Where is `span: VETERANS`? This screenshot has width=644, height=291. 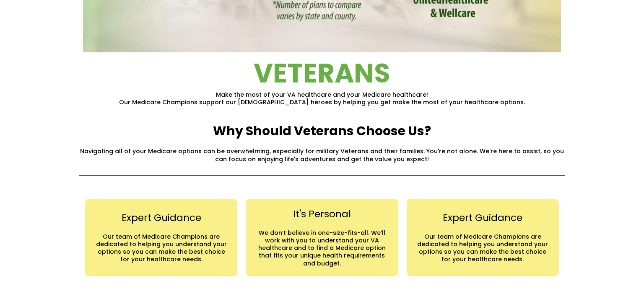
span: VETERANS is located at coordinates (322, 73).